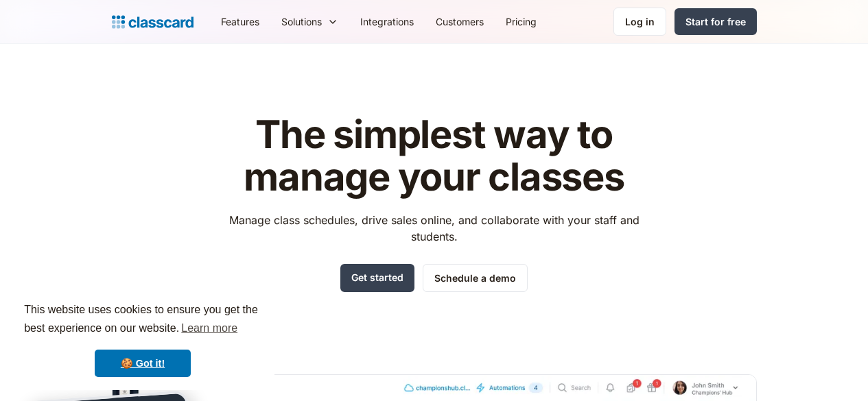 This screenshot has width=868, height=401. I want to click on div: cookieconsent, so click(143, 340).